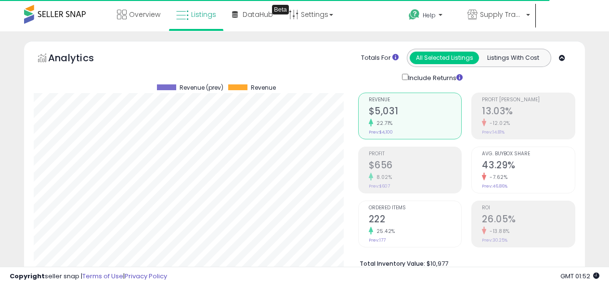  Describe the element at coordinates (392, 263) in the screenshot. I see `b: Total Inventory Value:` at that location.